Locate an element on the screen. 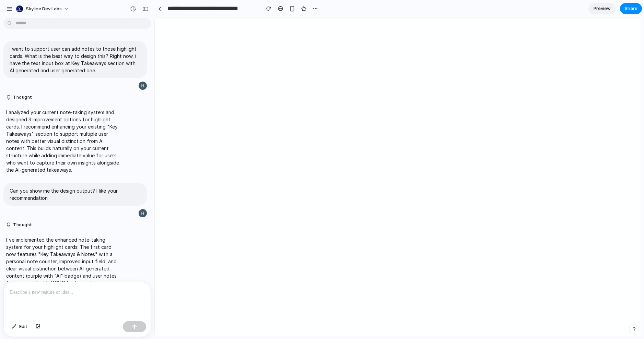 This screenshot has height=339, width=644. span: Edit is located at coordinates (23, 327).